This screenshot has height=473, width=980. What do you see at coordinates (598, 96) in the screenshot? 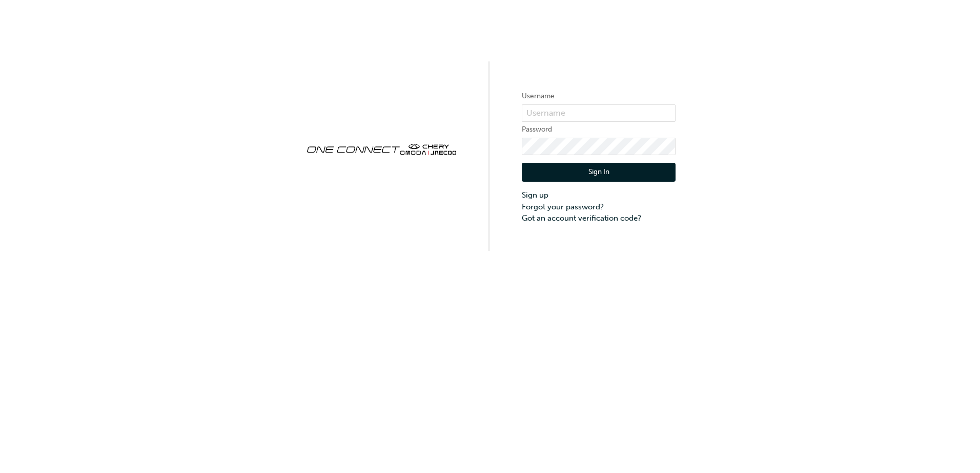
I see `label: Username` at bounding box center [598, 96].